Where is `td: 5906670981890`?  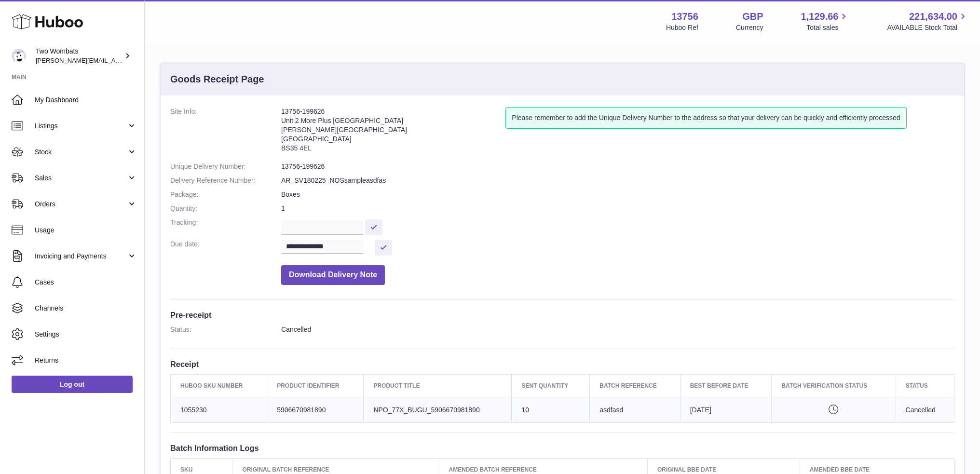
td: 5906670981890 is located at coordinates (316, 409).